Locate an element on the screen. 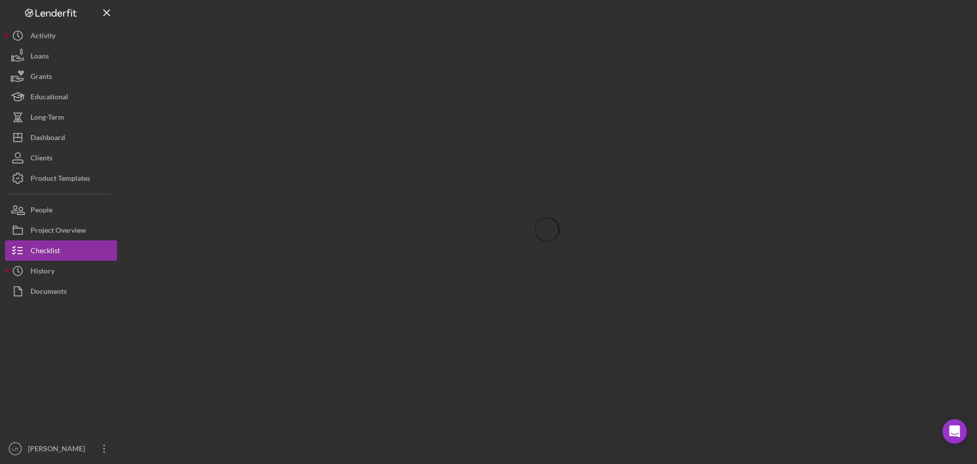 The height and width of the screenshot is (464, 977). a: Documents is located at coordinates (61, 291).